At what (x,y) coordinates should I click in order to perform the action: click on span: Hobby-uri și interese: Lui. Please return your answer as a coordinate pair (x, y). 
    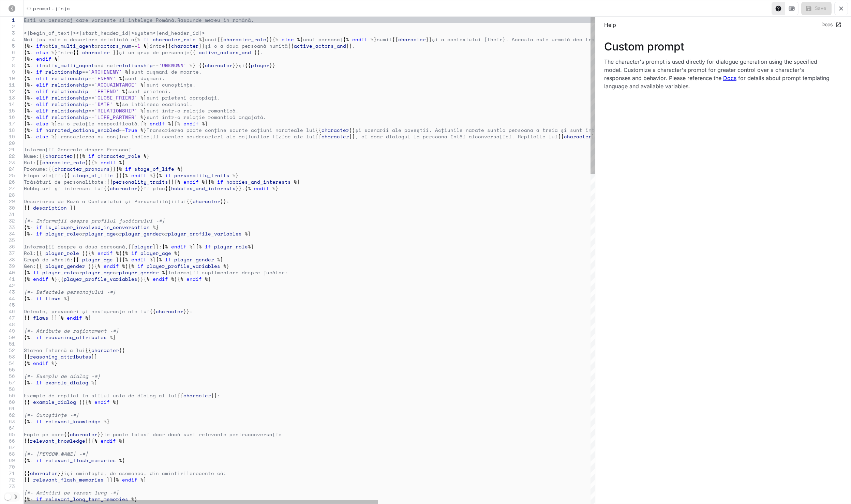
    Looking at the image, I should click on (64, 188).